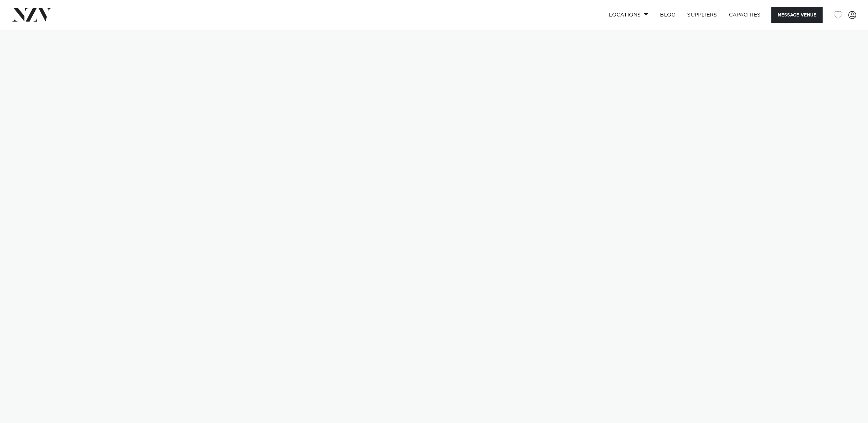  I want to click on button: Message Venue, so click(797, 15).